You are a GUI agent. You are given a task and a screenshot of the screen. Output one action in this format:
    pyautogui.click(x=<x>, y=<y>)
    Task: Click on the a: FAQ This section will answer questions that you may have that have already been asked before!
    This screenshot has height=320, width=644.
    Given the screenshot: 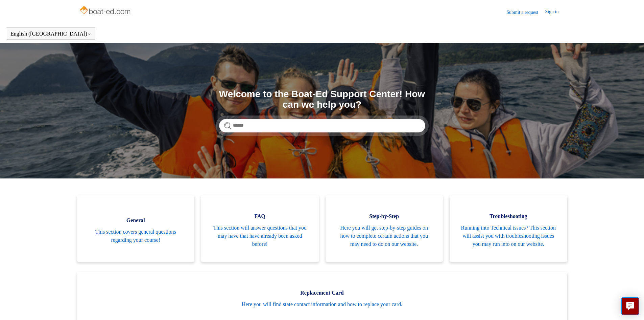 What is the action you would take?
    pyautogui.click(x=260, y=228)
    